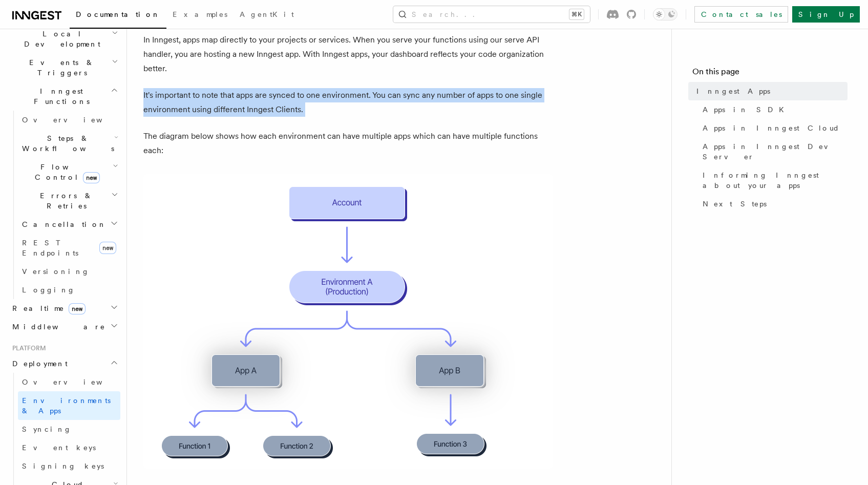  Describe the element at coordinates (770, 91) in the screenshot. I see `a: Inngest Apps` at that location.